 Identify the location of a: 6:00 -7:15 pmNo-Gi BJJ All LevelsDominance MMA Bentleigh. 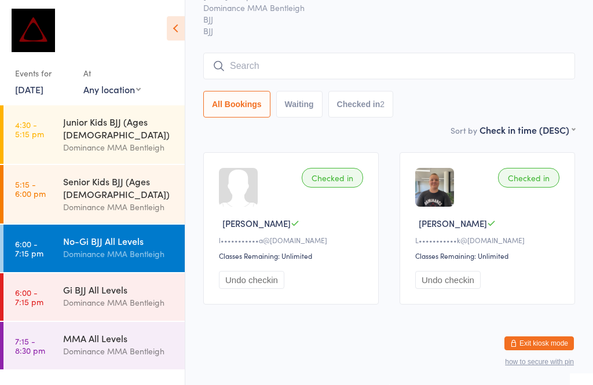
(94, 248).